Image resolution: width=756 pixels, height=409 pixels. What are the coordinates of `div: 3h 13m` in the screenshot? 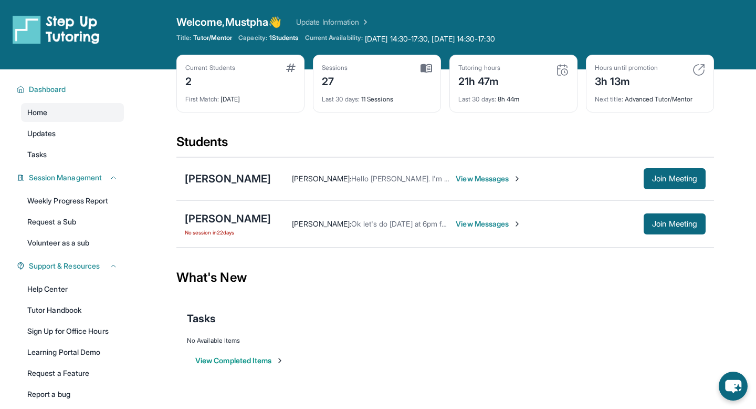 It's located at (627, 80).